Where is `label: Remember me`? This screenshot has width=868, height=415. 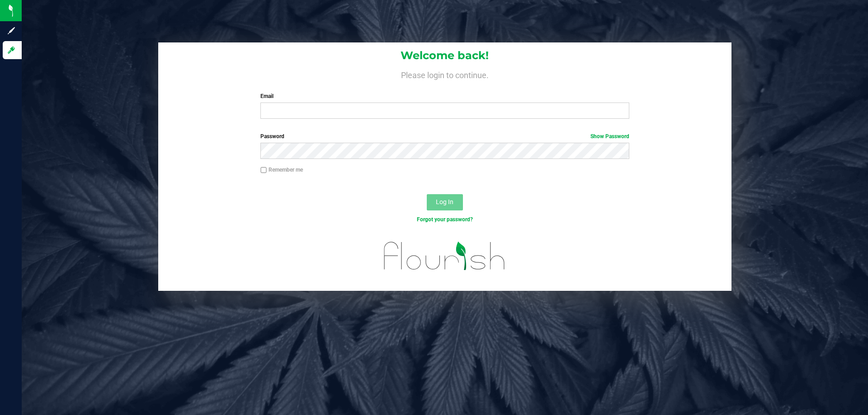
label: Remember me is located at coordinates (281, 170).